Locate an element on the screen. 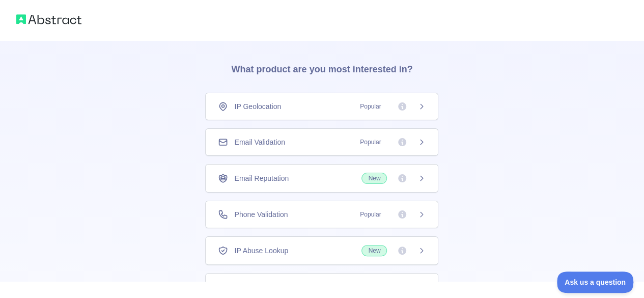  h3: What product are you most interested in? is located at coordinates (322, 67).